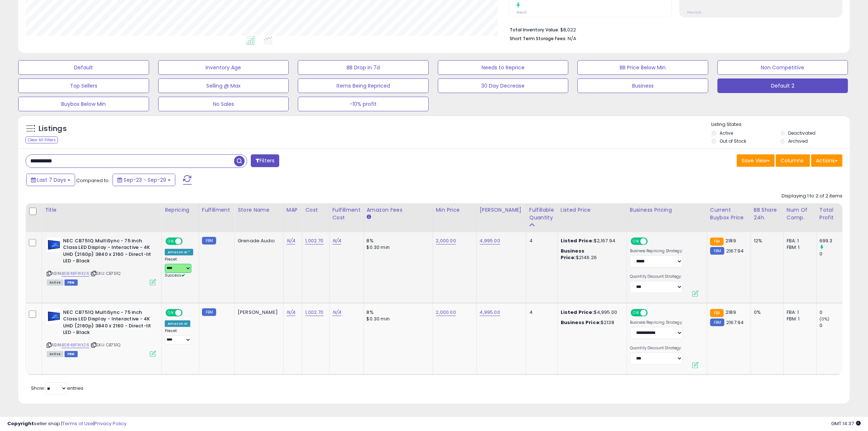 The height and width of the screenshot is (431, 868). What do you see at coordinates (766, 312) in the screenshot?
I see `div: 0%` at bounding box center [766, 312].